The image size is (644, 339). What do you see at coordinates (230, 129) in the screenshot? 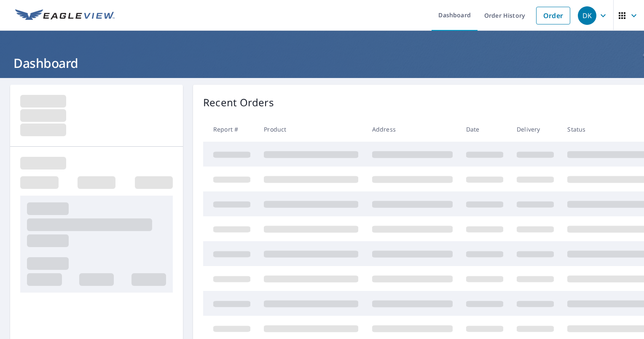
I see `th: Report #` at bounding box center [230, 129].